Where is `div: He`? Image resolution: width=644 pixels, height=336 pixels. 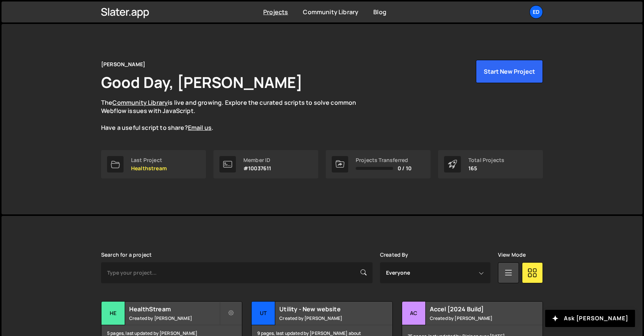
div: He is located at coordinates (113, 313).